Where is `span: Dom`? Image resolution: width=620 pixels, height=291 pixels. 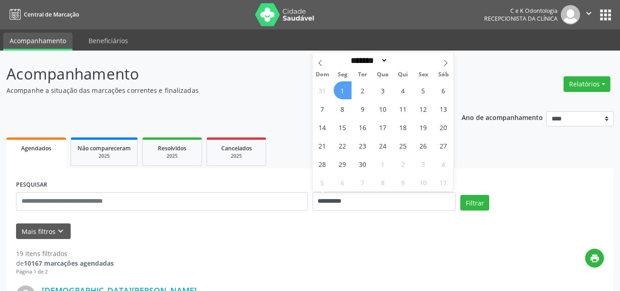
span: Dom is located at coordinates (323, 74).